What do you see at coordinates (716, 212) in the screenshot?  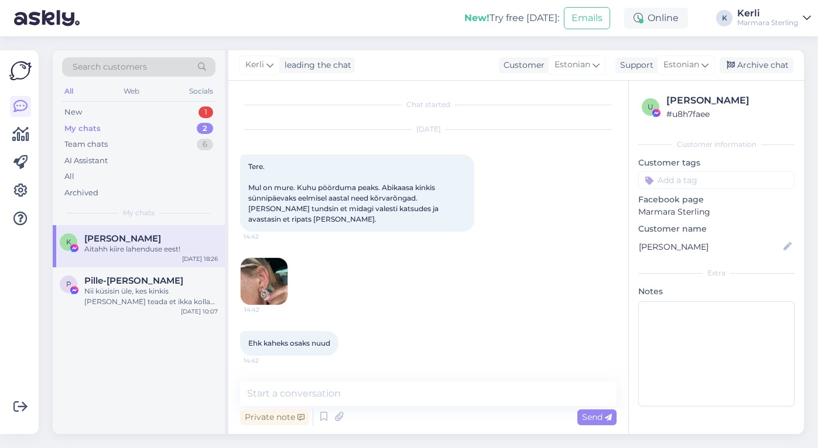 I see `p: Marmara Sterling` at bounding box center [716, 212].